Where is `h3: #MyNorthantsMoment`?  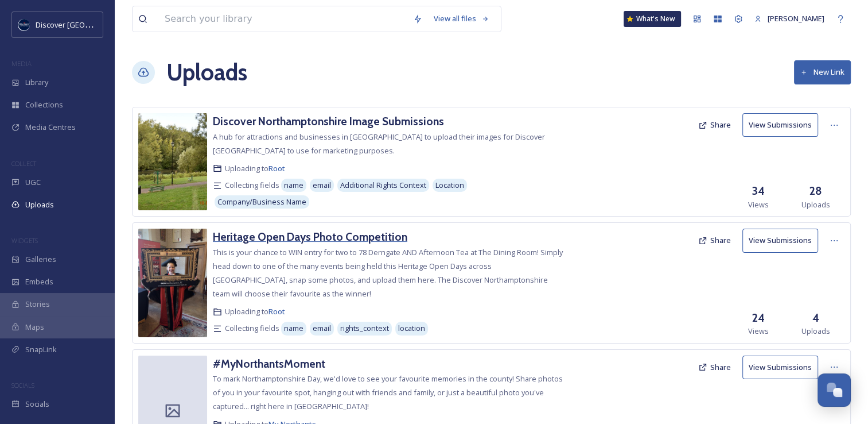
h3: #MyNorthantsMoment is located at coordinates (269, 363).